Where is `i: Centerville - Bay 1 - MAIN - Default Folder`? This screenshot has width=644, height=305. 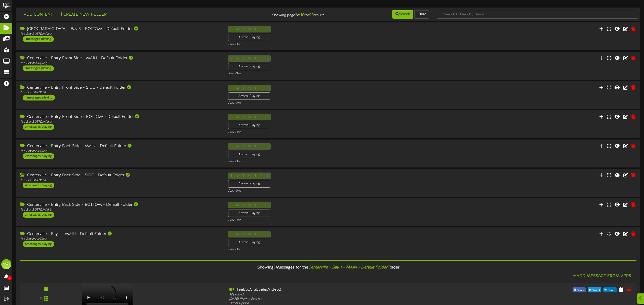
i: Centerville - Bay 1 - MAIN - Default Folder is located at coordinates (348, 267).